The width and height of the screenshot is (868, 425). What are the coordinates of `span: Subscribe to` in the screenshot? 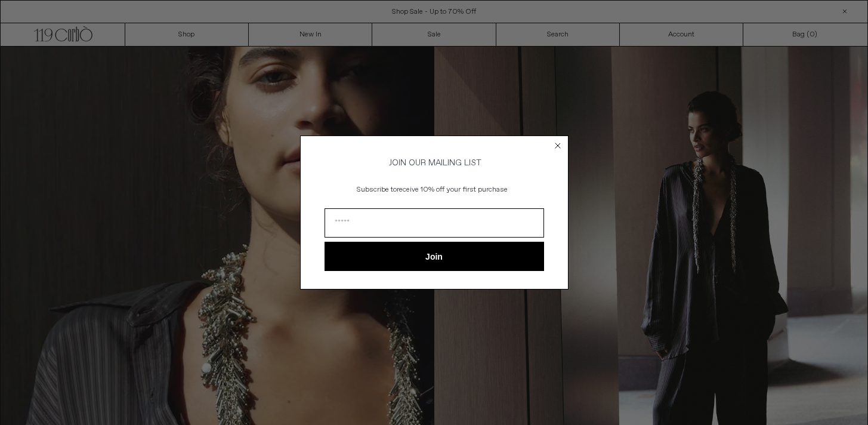 It's located at (376, 190).